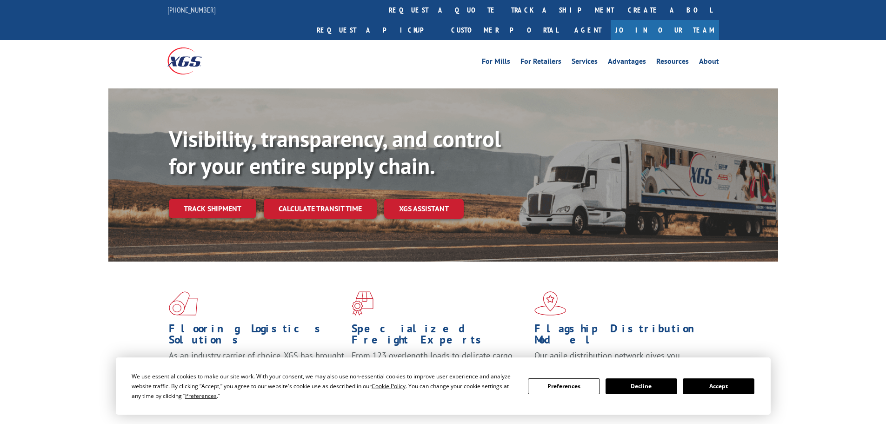  I want to click on a: Calculate transit time, so click(320, 208).